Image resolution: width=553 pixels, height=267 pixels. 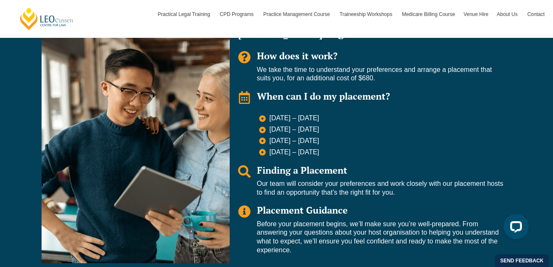 What do you see at coordinates (380, 188) in the screenshot?
I see `p: Our team will consider your preferences and work closely with our placement hosts to find an oppo...` at bounding box center [380, 188].